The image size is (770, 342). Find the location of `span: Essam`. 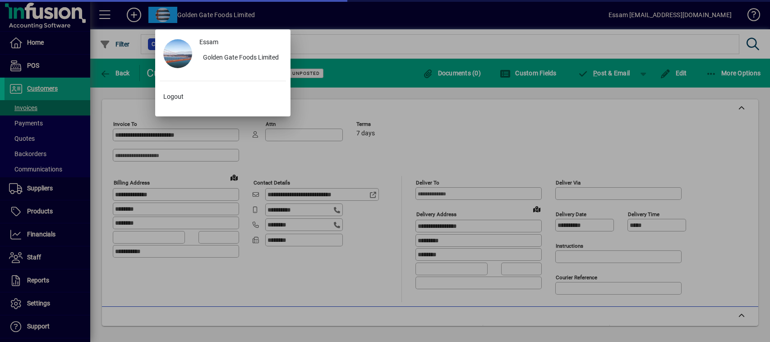

span: Essam is located at coordinates (209, 42).